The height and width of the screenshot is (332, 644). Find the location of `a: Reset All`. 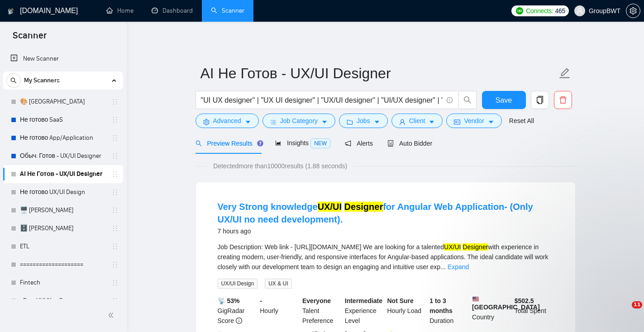

a: Reset All is located at coordinates (522, 121).